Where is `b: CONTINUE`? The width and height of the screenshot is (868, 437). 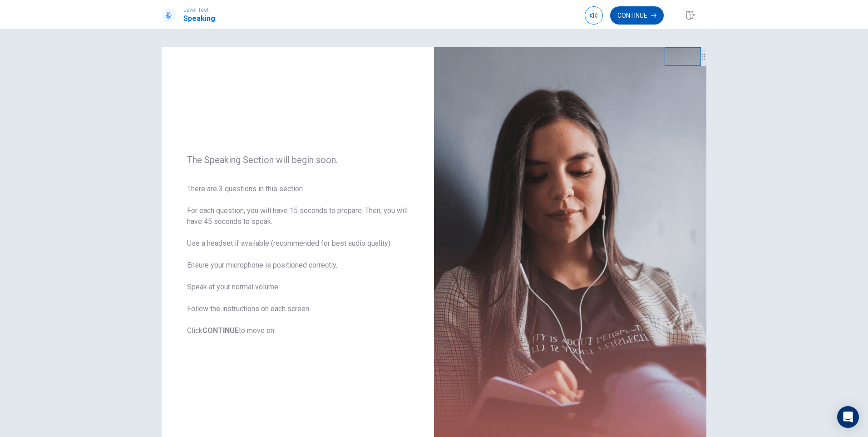
b: CONTINUE is located at coordinates (221, 330).